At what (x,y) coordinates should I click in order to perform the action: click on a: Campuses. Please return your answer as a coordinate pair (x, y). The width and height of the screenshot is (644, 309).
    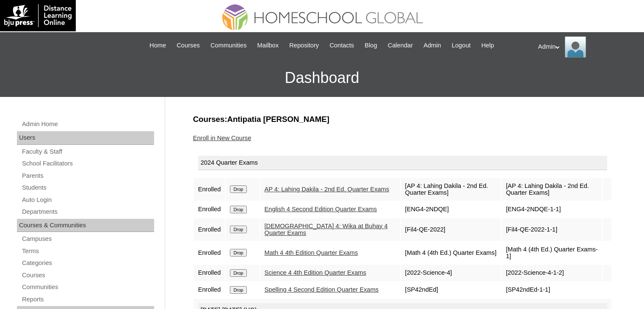
    Looking at the image, I should click on (88, 238).